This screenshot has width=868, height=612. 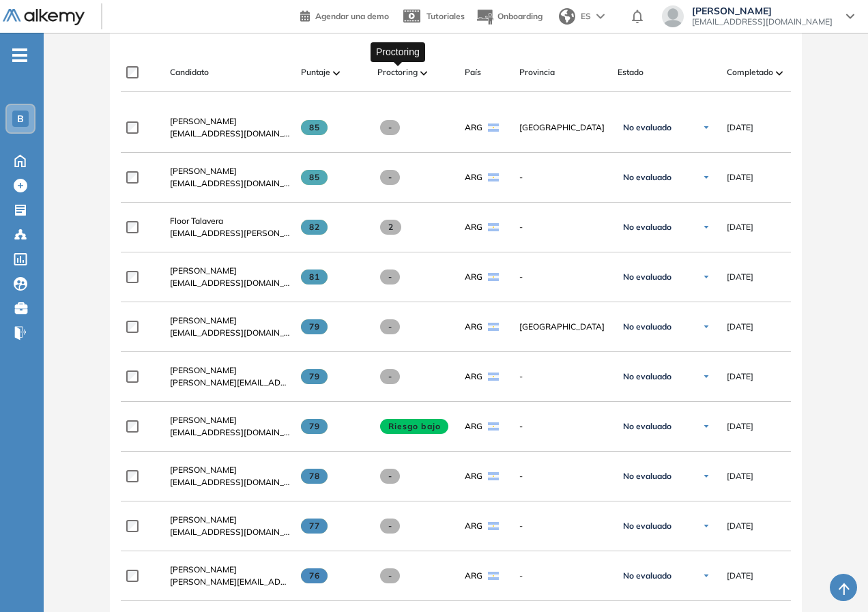 I want to click on img: [missing "en.ARROW_ALT" translation], so click(x=423, y=73).